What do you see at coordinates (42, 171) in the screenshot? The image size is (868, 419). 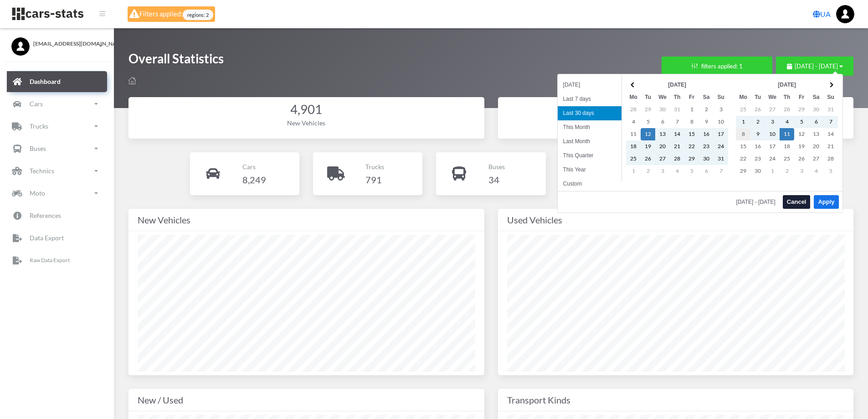 I see `p: Technics` at bounding box center [42, 171].